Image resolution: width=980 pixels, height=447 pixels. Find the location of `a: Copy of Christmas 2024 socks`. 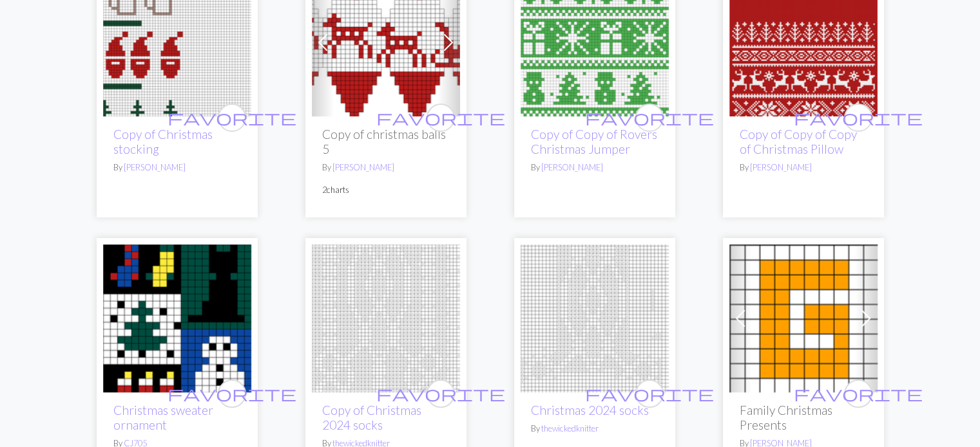

a: Copy of Christmas 2024 socks is located at coordinates (372, 418).